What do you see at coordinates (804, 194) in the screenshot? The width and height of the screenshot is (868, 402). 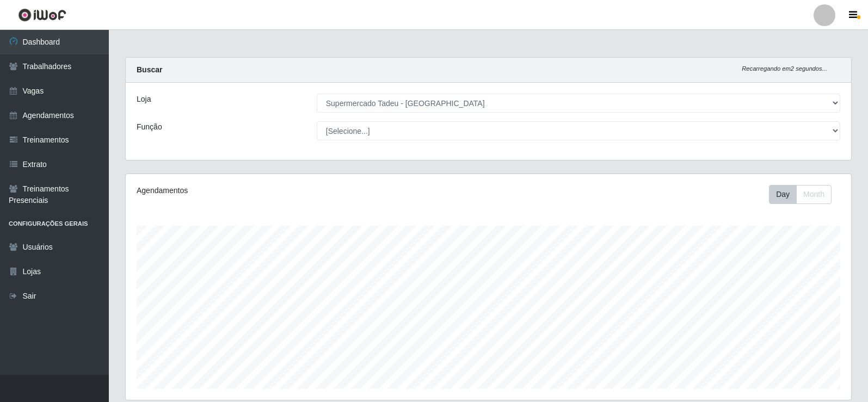 I see `div: Toolbar with button groups` at bounding box center [804, 194].